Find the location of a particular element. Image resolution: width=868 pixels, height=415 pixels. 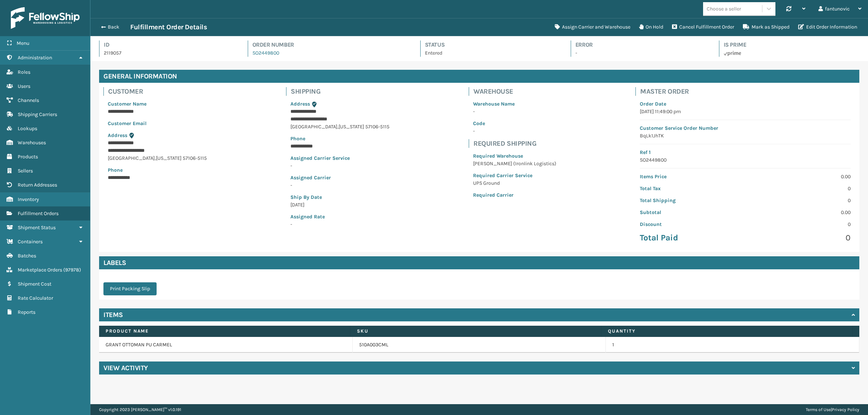

span: Containers is located at coordinates (30, 241).